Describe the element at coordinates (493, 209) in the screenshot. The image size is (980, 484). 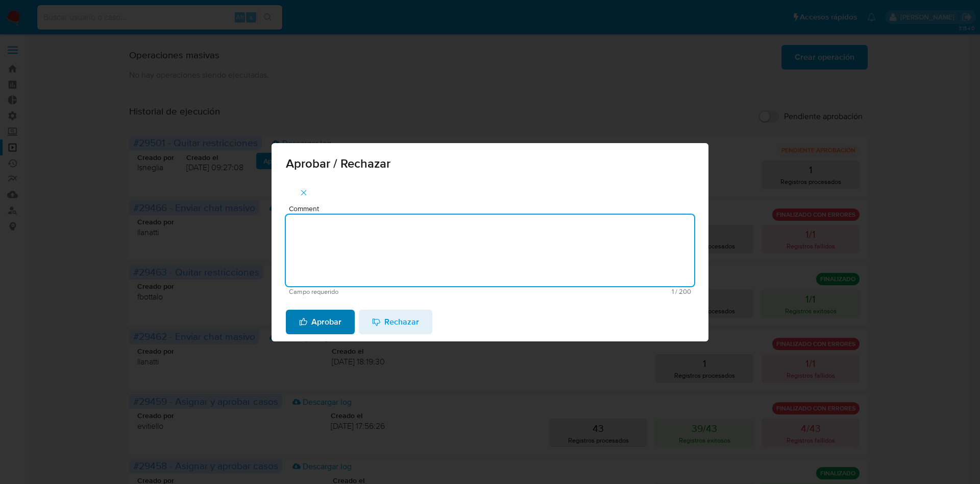
I see `span: Comment` at that location.